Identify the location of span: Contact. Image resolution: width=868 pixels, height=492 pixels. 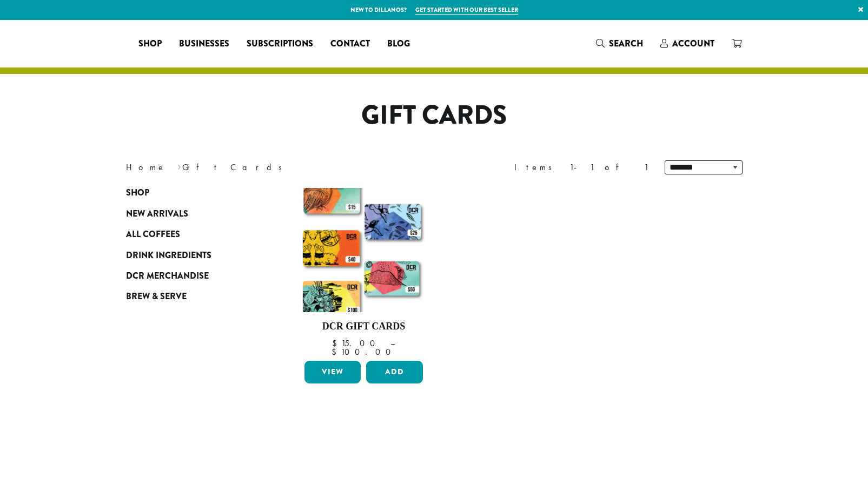
(350, 44).